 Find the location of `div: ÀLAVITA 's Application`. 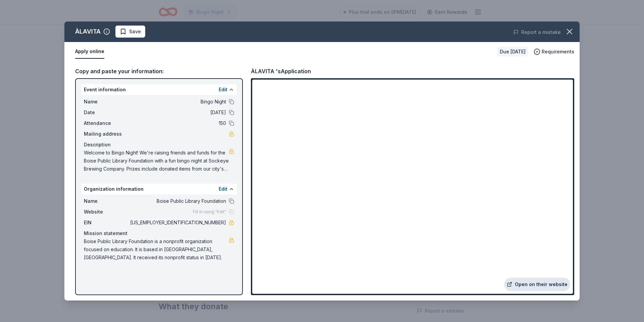

div: ÀLAVITA 's Application is located at coordinates (281, 71).